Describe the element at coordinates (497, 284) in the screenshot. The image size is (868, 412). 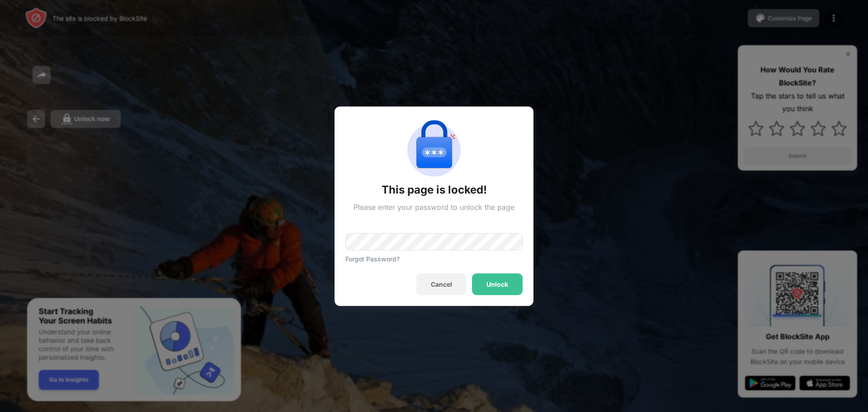
I see `div: Unlock` at that location.